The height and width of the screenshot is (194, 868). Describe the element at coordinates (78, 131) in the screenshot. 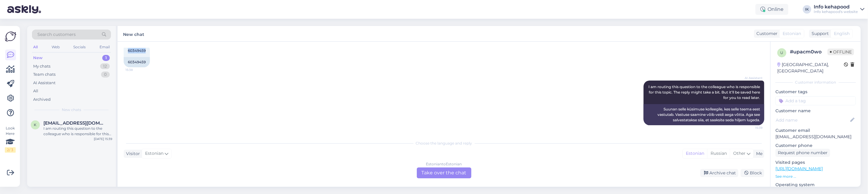

I see `div: I am routing this question to the colleague who is responsible for this topic. The reply might ta...` at that location.